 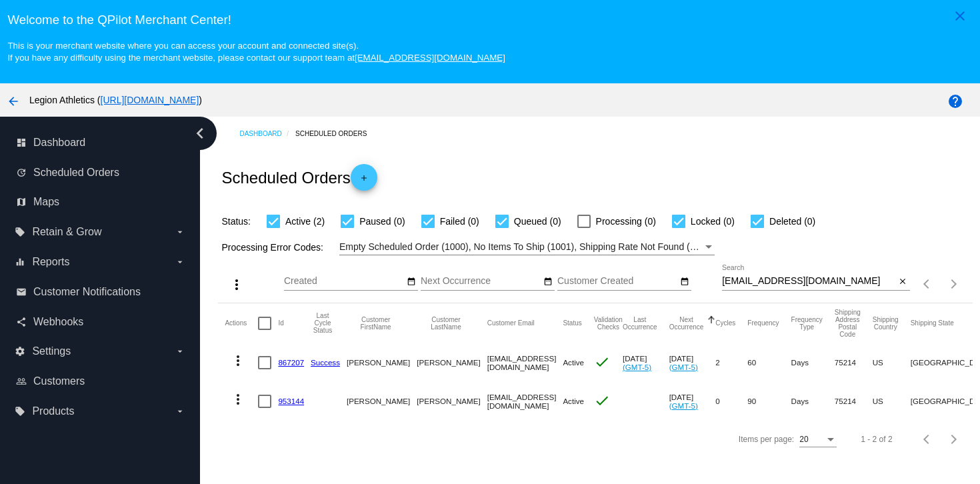 I want to click on span: Locked (0), so click(x=713, y=221).